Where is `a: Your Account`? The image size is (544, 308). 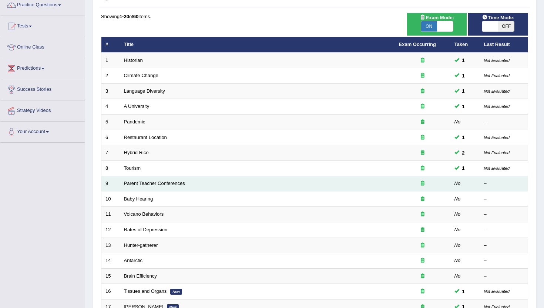
a: Your Account is located at coordinates (43, 131).